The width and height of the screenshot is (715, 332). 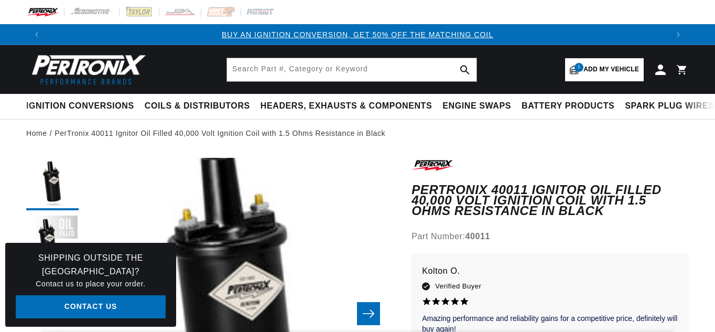 What do you see at coordinates (478, 236) in the screenshot?
I see `strong: 40011` at bounding box center [478, 236].